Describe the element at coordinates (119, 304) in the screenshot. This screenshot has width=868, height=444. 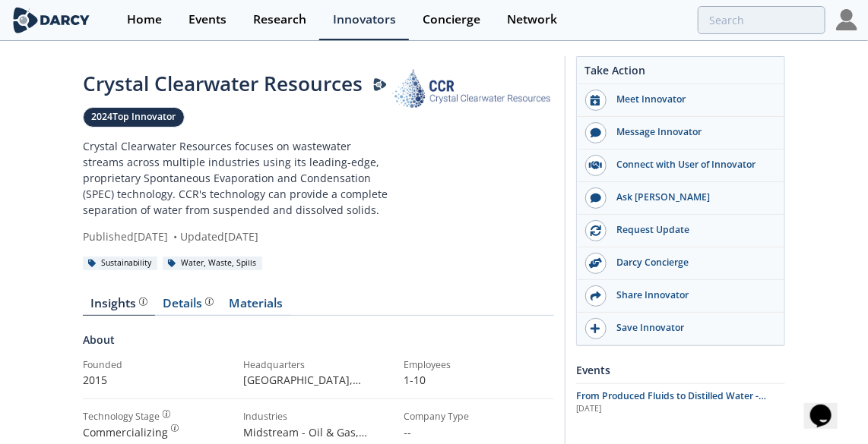
I see `div: Insights` at that location.